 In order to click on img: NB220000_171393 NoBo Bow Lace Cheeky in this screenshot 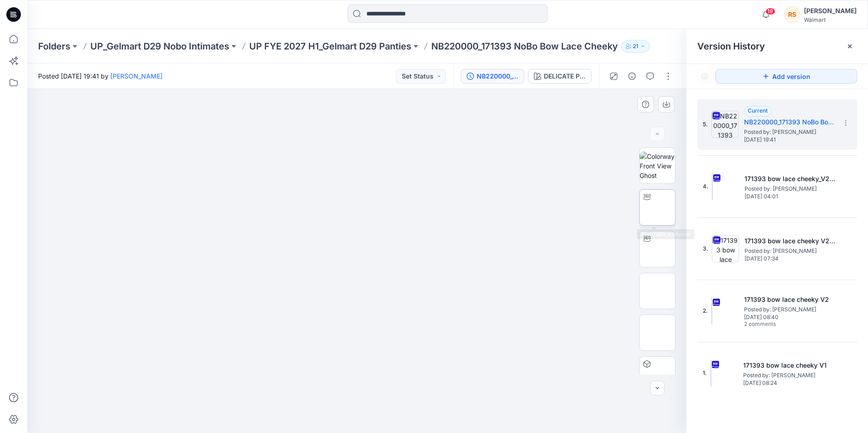, I will do `click(725, 124)`.